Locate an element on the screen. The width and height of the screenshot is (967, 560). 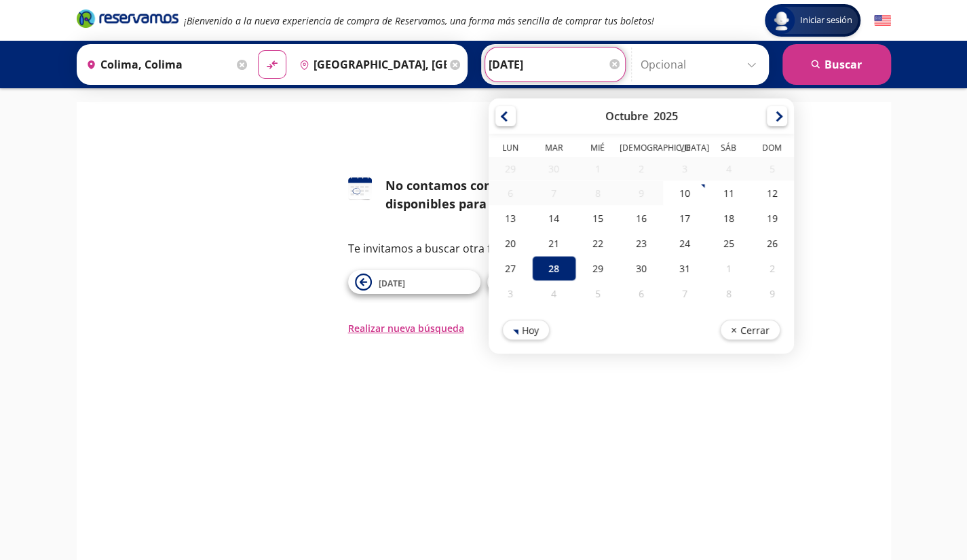
p: Te invitamos a buscar otra fecha o ruta is located at coordinates (484, 248).